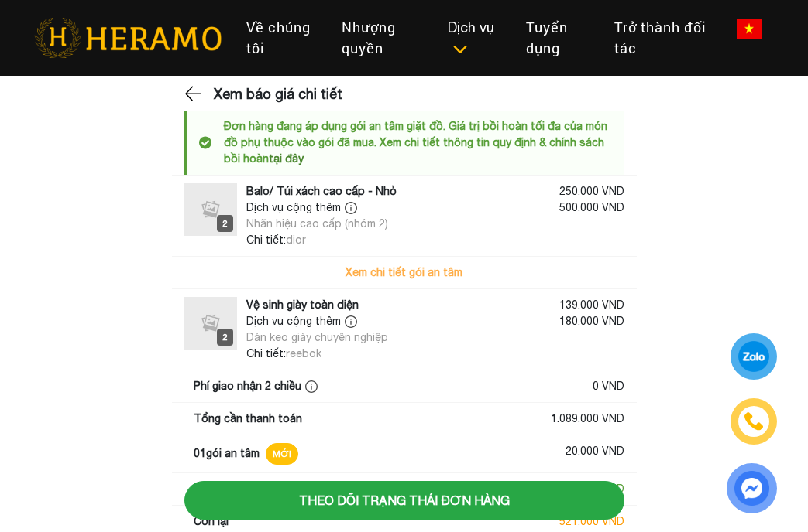 The height and width of the screenshot is (532, 808). Describe the element at coordinates (753, 421) in the screenshot. I see `img: phone-icon` at that location.